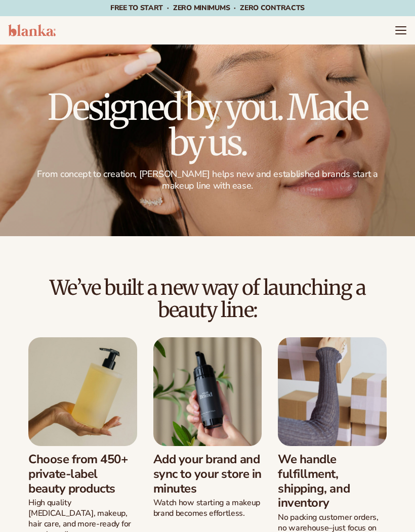  Describe the element at coordinates (207, 391) in the screenshot. I see `img: Male hand holding beard wash.` at that location.